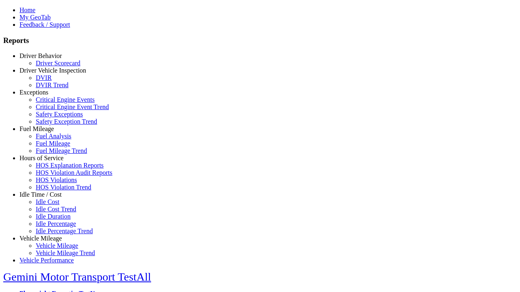 The image size is (520, 292). I want to click on a: Fuel Mileage Trend, so click(61, 151).